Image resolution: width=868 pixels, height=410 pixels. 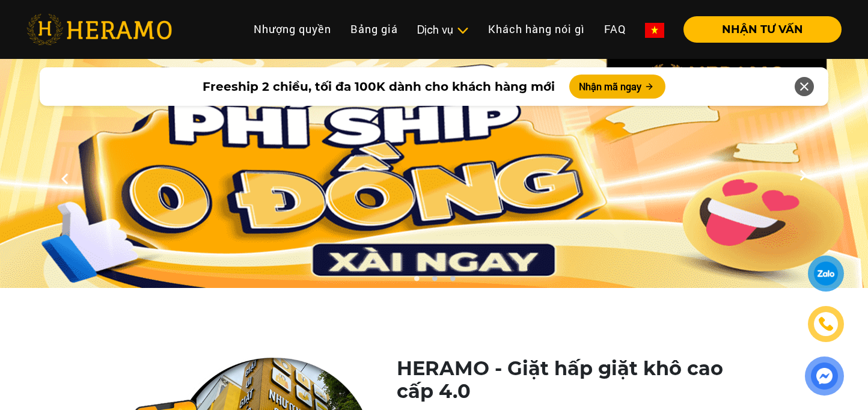 I want to click on button: NHẬN TƯ VẤN, so click(x=762, y=29).